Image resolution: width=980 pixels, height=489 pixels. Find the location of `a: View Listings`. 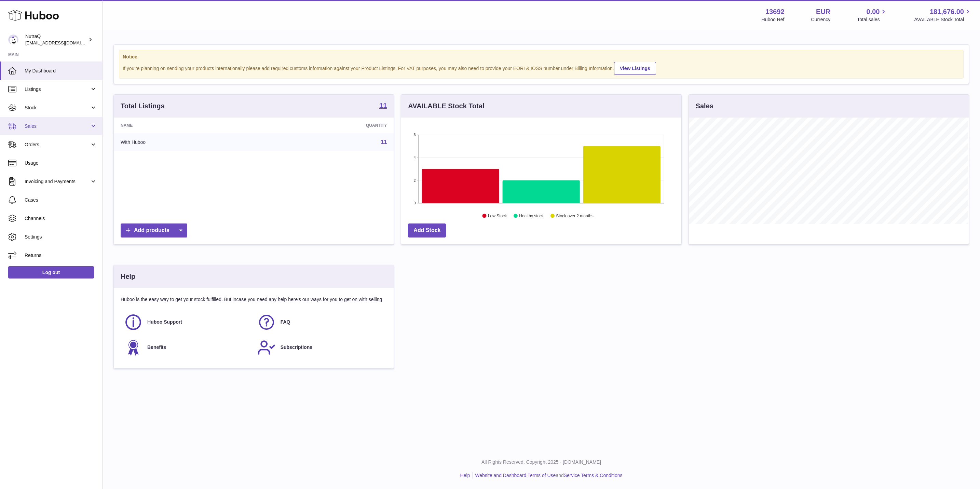

a: View Listings is located at coordinates (635, 69).